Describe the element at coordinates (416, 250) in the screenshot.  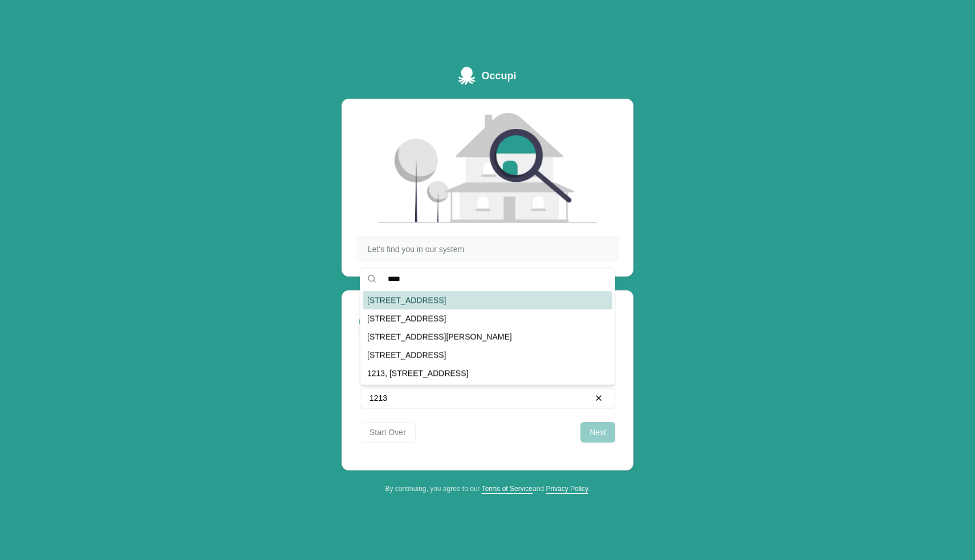
I see `span: Let's find you in our system` at that location.